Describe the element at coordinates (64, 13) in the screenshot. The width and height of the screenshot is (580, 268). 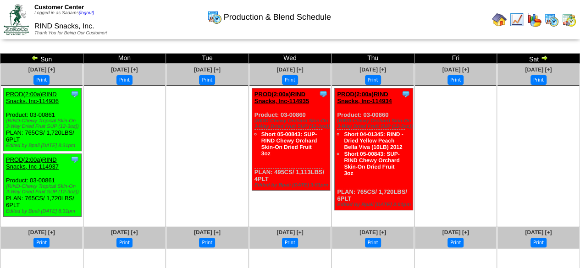
I see `span: Logged in as Sadams` at that location.